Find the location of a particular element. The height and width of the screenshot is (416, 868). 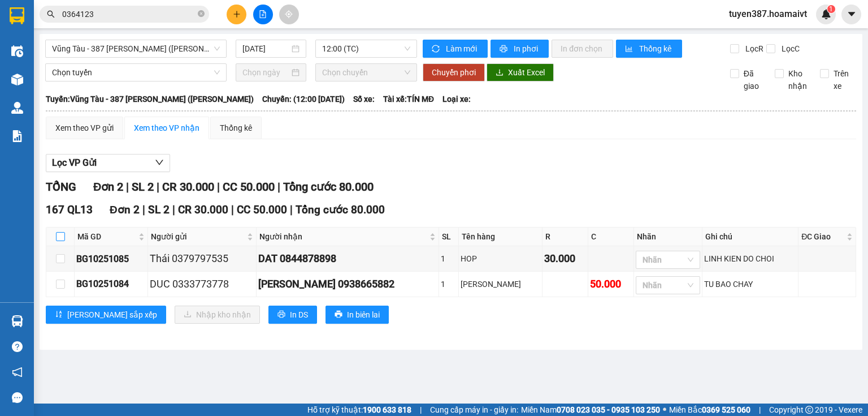

span: Thống kê is located at coordinates (657, 49).